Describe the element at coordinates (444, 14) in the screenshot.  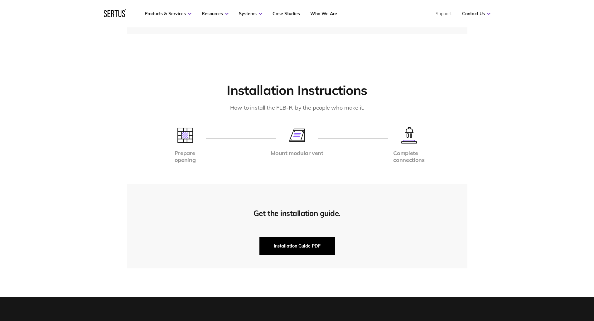
I see `a: Support` at that location.